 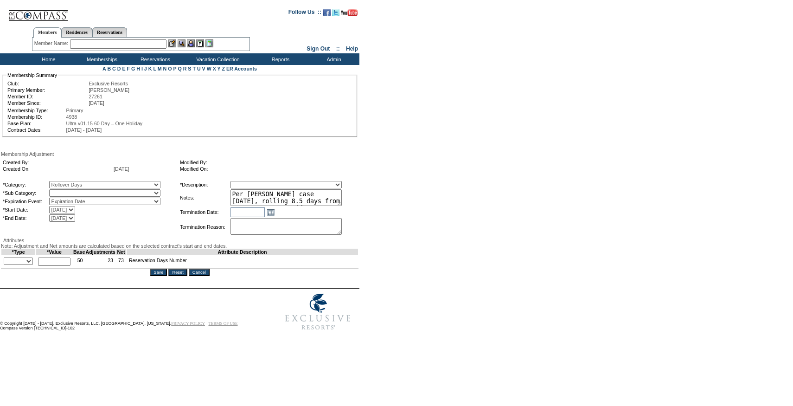 What do you see at coordinates (146, 69) in the screenshot?
I see `a: J` at bounding box center [146, 69].